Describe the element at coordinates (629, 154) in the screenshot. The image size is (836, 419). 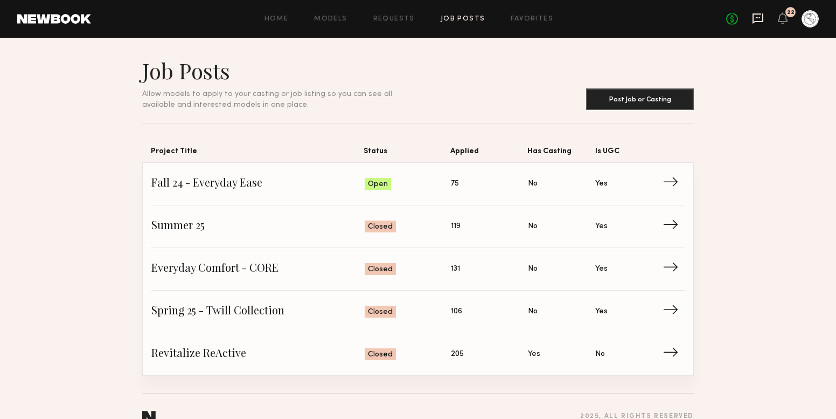
I see `span: Is UGC` at that location.